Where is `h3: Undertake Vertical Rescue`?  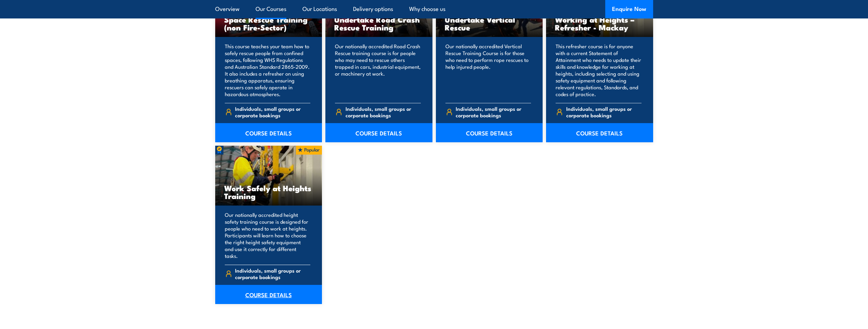 h3: Undertake Vertical Rescue is located at coordinates (489, 23).